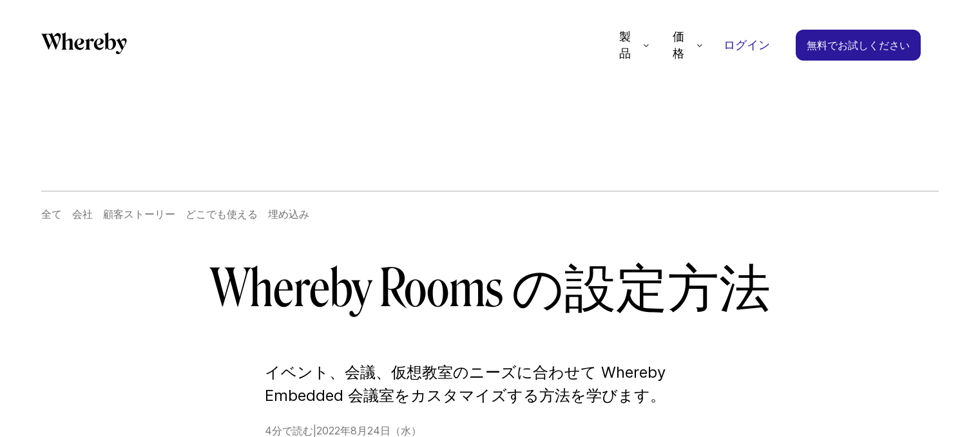 The image size is (980, 437). Describe the element at coordinates (51, 213) in the screenshot. I see `a: 全て` at that location.